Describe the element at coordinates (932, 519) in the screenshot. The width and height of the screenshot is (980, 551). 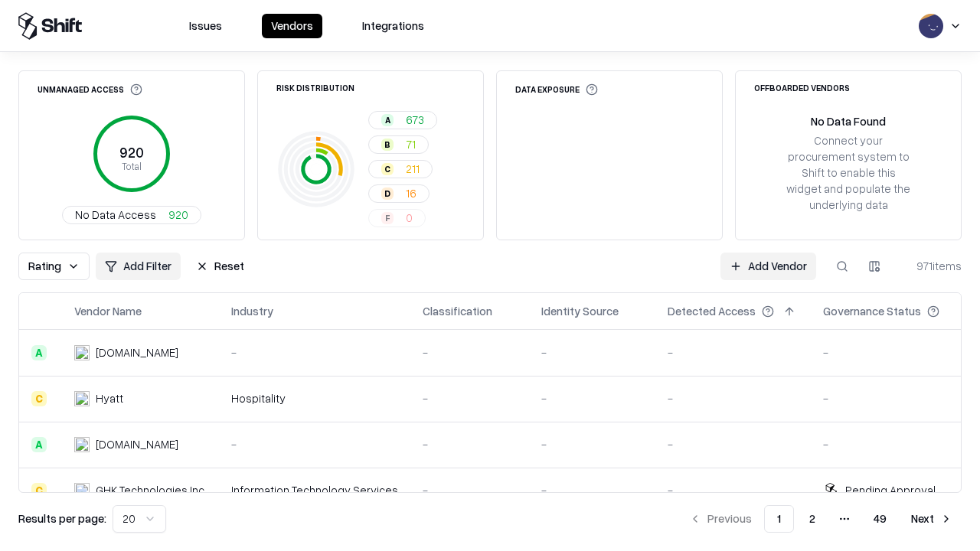
I see `button: Next` at that location.